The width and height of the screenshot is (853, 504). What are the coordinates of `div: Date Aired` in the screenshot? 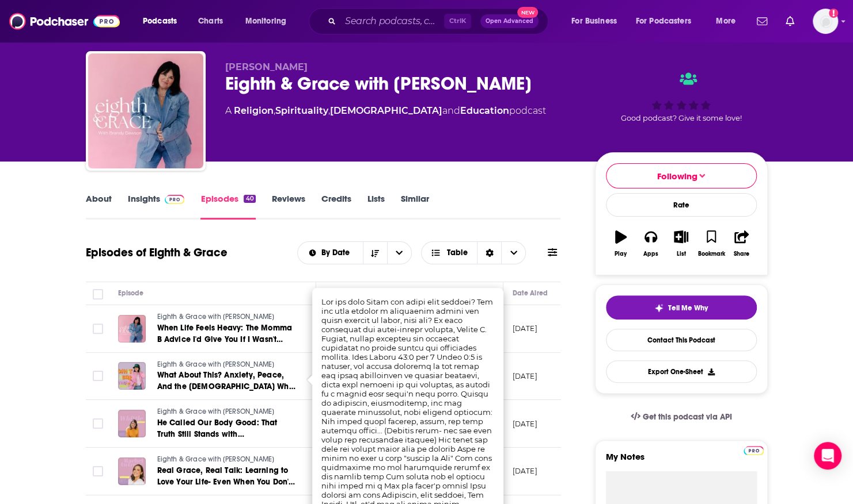 It's located at (529, 293).